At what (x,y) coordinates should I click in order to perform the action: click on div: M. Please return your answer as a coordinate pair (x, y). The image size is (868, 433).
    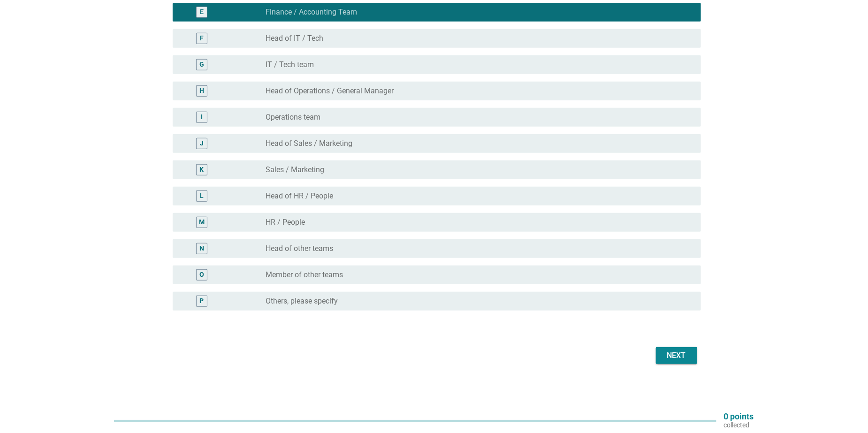
    Looking at the image, I should click on (202, 223).